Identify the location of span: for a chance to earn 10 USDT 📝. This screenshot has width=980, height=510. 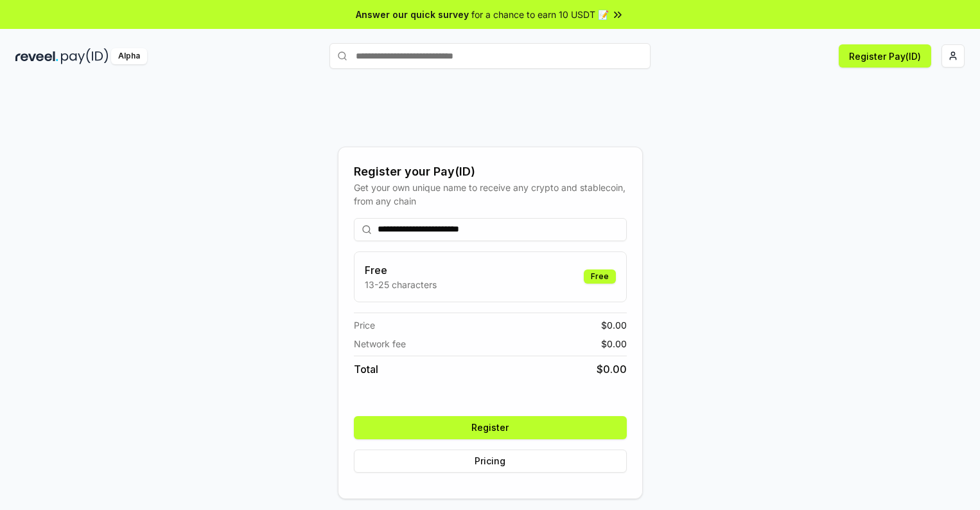
(540, 14).